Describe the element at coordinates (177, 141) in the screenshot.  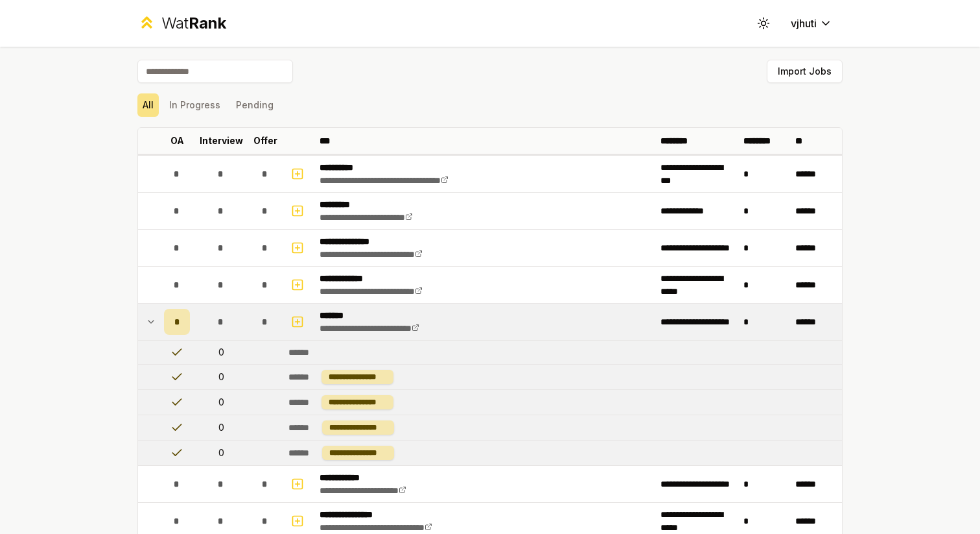
I see `p: OA` at that location.